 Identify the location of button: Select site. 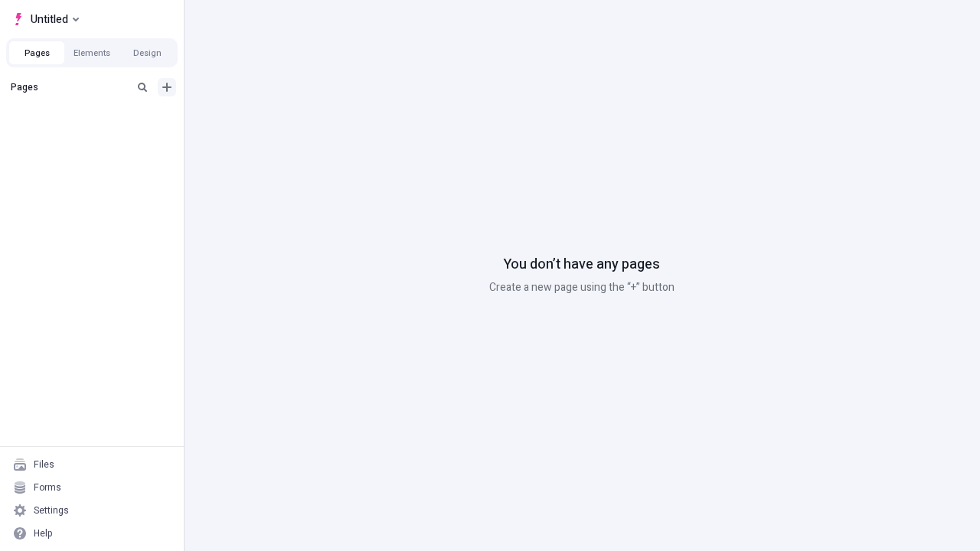
(45, 19).